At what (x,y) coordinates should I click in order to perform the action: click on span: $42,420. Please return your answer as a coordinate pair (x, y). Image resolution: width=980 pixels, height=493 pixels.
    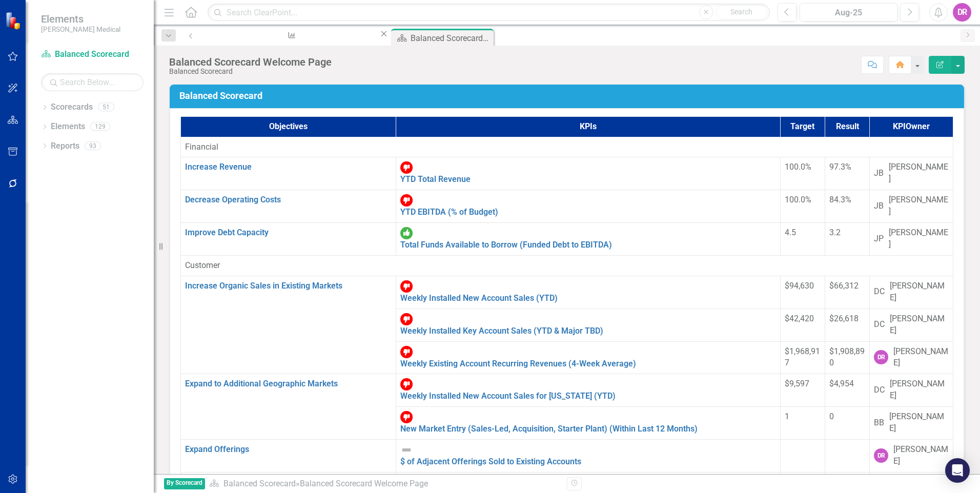
    Looking at the image, I should click on (799, 318).